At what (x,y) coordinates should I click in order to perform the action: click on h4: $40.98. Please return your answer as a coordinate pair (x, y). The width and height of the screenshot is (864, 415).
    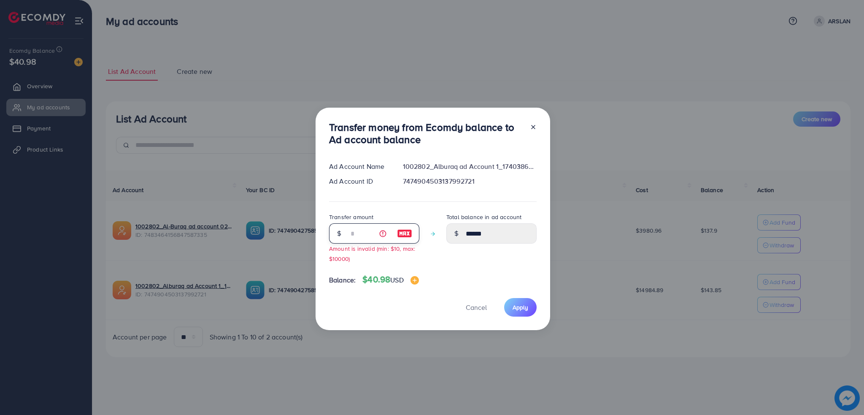
    Looking at the image, I should click on (390, 279).